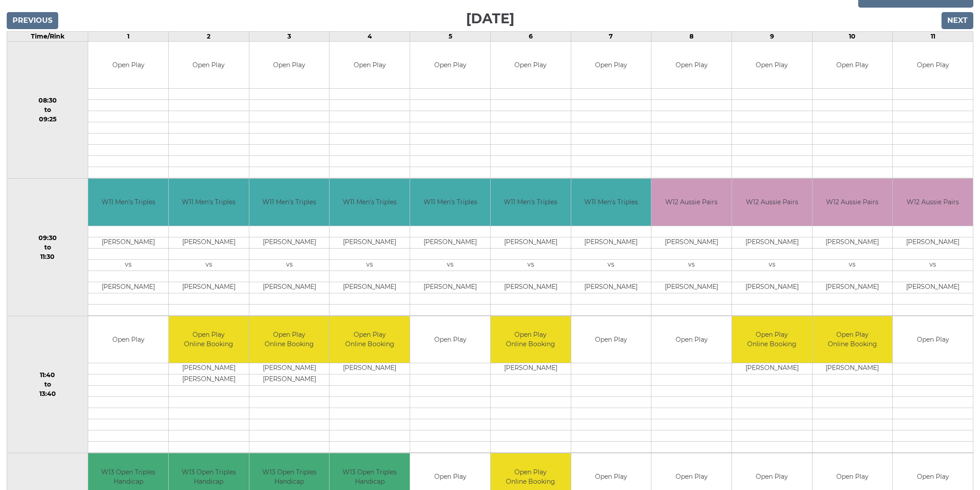  What do you see at coordinates (772, 37) in the screenshot?
I see `td: 9` at bounding box center [772, 37].